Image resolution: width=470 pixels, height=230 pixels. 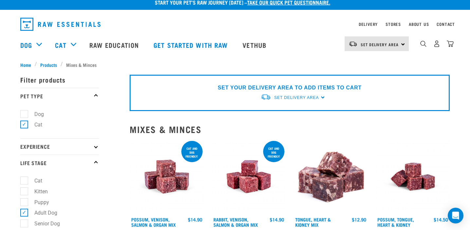 I want to click on img: Possum Venison Salmon Organ 1626, so click(x=167, y=176).